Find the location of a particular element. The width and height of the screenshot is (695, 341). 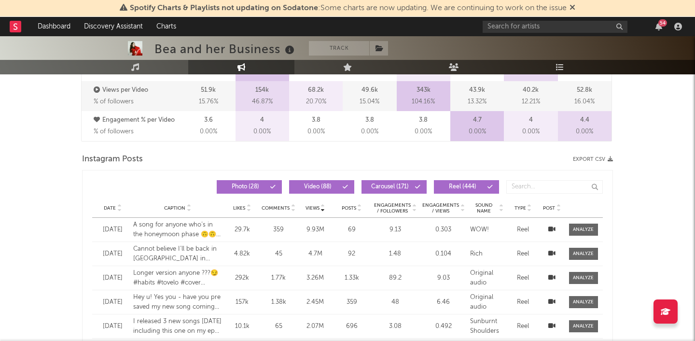

div: 3.08 is located at coordinates (395, 326).